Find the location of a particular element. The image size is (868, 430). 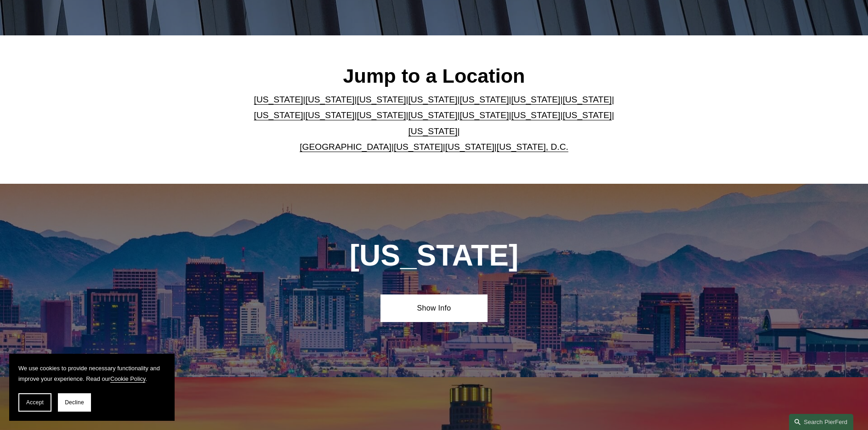

button: Accept is located at coordinates (35, 402).